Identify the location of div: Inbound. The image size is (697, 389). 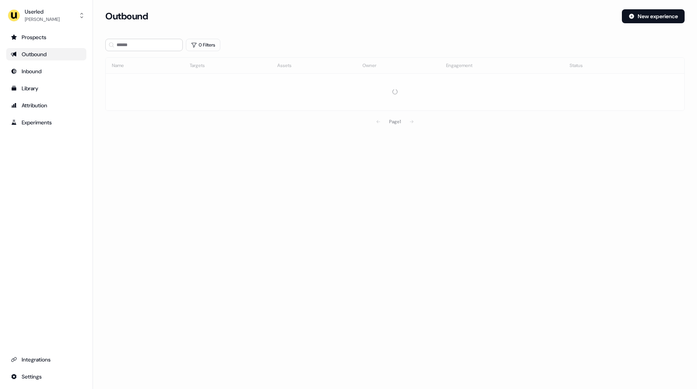
(46, 71).